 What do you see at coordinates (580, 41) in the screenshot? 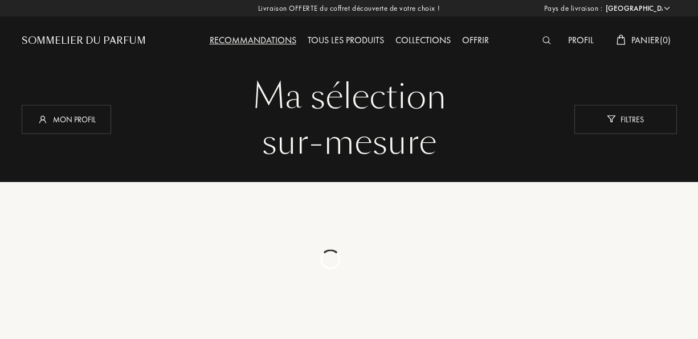
I see `div: Profil` at bounding box center [580, 41].